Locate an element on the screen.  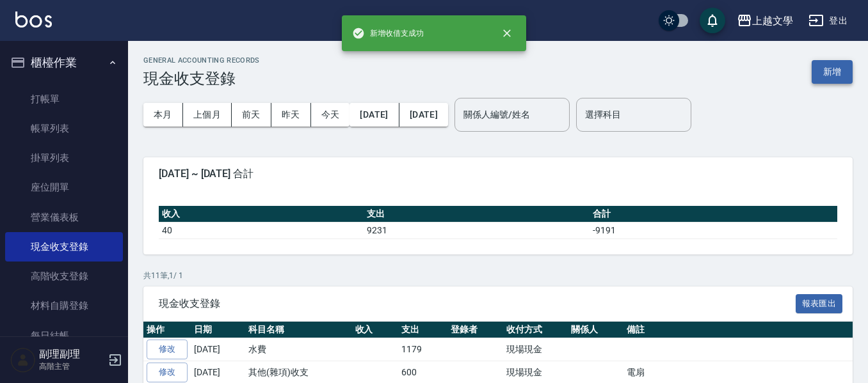
button: 前天 is located at coordinates (252, 114).